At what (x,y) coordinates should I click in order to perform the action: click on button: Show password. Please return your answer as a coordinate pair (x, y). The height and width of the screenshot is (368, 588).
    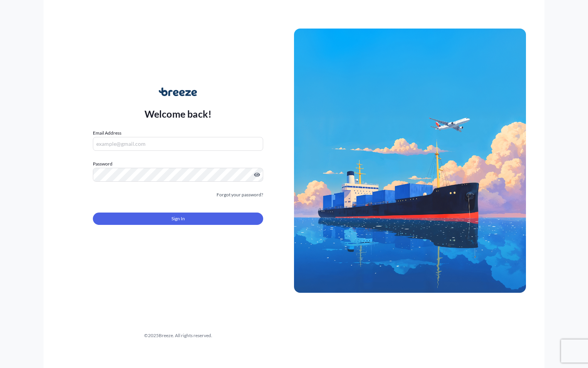
    Looking at the image, I should click on (257, 175).